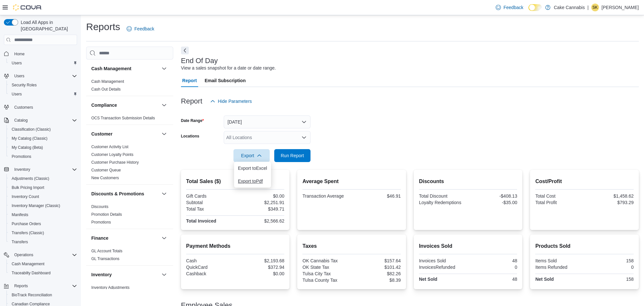 The height and width of the screenshot is (306, 644). I want to click on span: My Catalog (Classic), so click(30, 139).